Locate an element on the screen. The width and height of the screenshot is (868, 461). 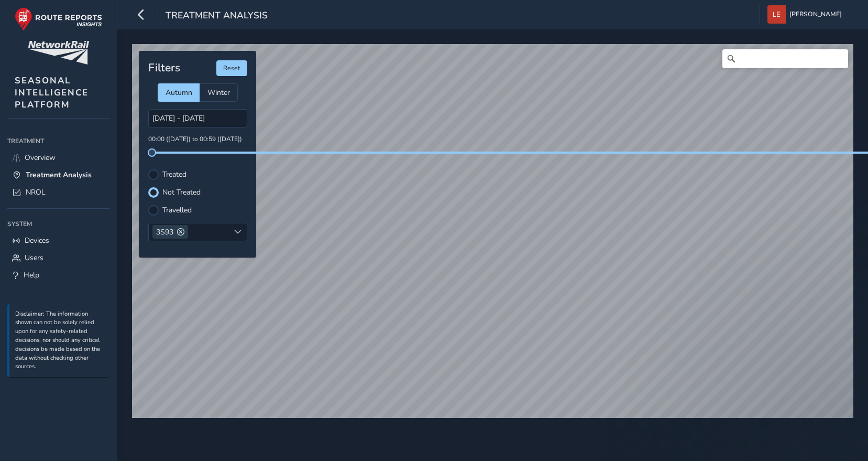
span: SEASONAL INTELLIGENCE PLATFORM is located at coordinates (52, 92).